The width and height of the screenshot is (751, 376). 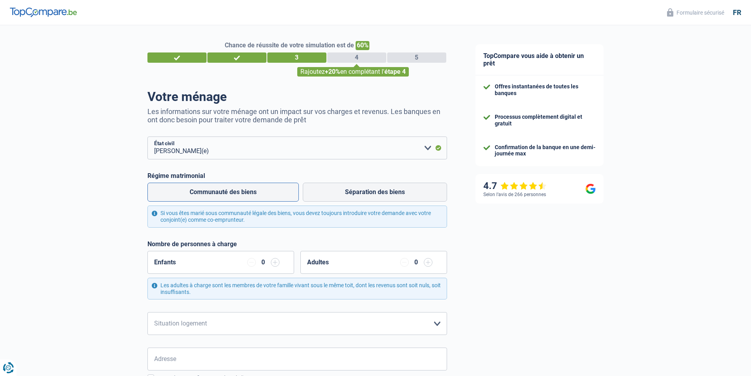 I want to click on div: 4, so click(x=357, y=58).